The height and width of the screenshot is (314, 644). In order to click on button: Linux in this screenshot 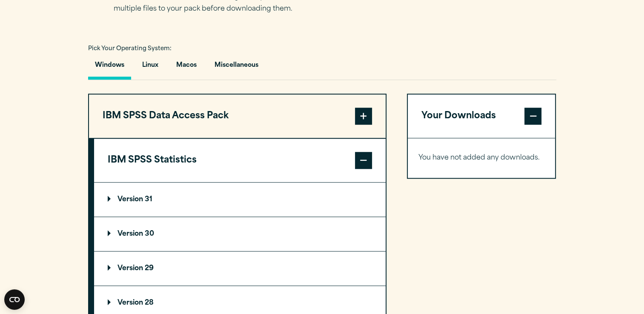, I will do `click(150, 67)`.